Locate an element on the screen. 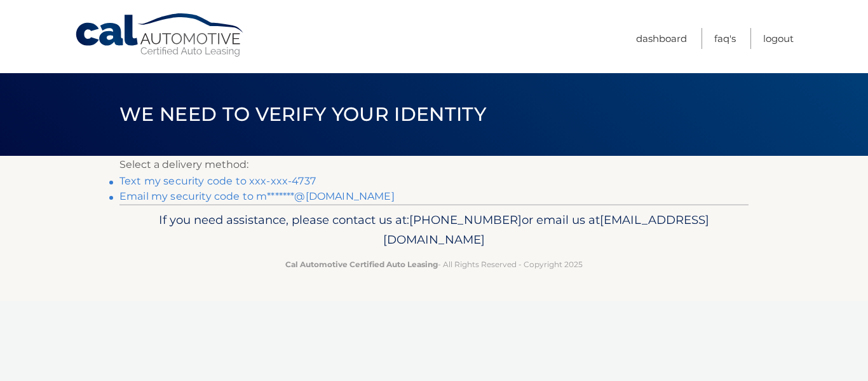 The image size is (868, 381). span: We need to verify your identity is located at coordinates (302, 114).